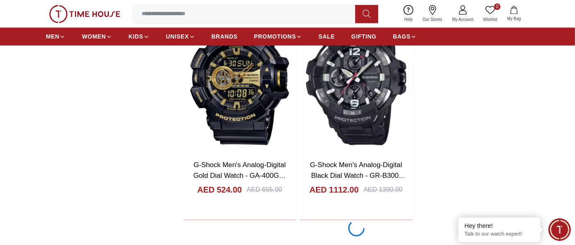  I want to click on a: Help, so click(408, 14).